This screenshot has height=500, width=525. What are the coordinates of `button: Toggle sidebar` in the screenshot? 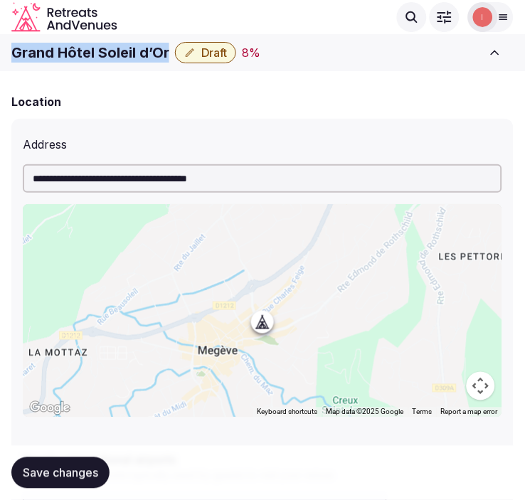 It's located at (495, 53).